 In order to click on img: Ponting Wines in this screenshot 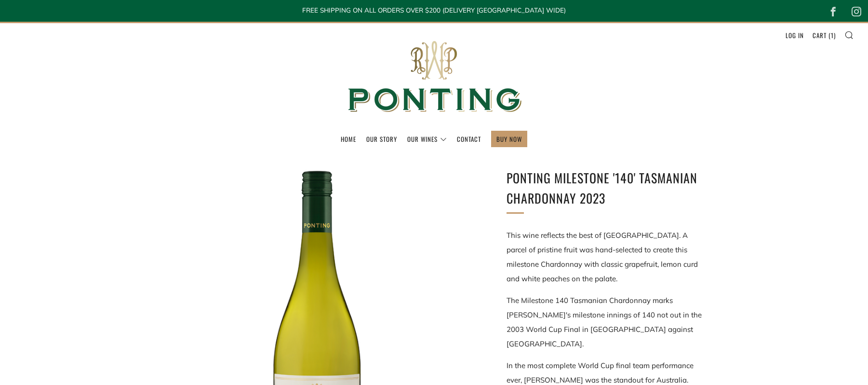, I will do `click(434, 77)`.